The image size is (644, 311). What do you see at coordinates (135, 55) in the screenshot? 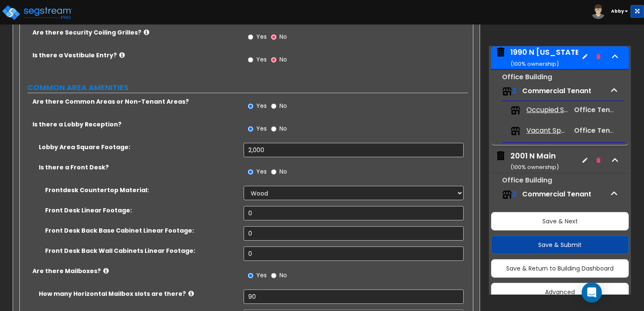
I see `label: Is there a Vestibule Entry?` at bounding box center [135, 55].